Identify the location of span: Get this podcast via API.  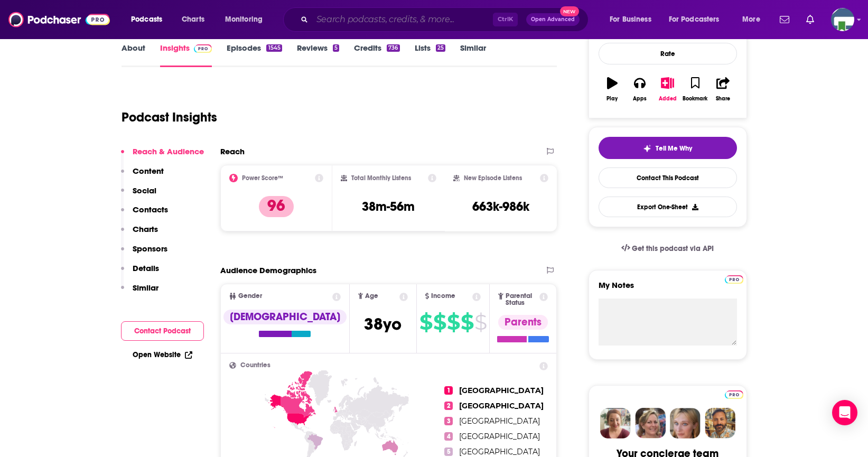
(672, 248).